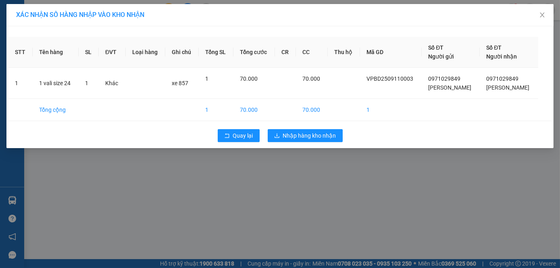 Image resolution: width=560 pixels, height=268 pixels. What do you see at coordinates (180, 83) in the screenshot?
I see `span: xe 857` at bounding box center [180, 83].